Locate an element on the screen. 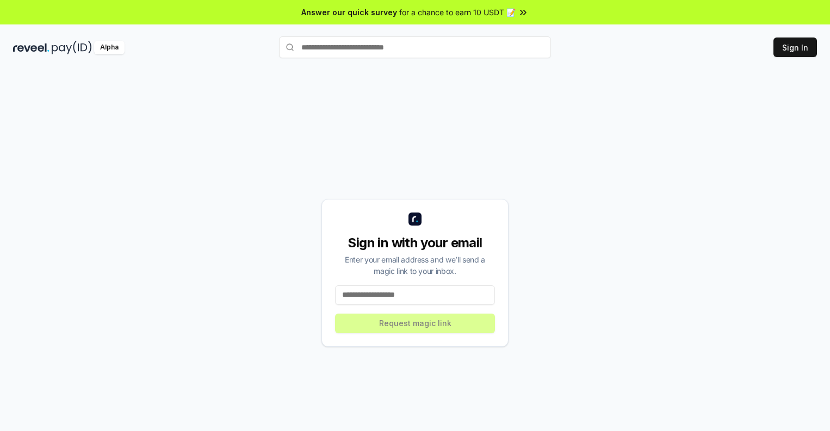 This screenshot has width=830, height=431. img: pay_id is located at coordinates (72, 47).